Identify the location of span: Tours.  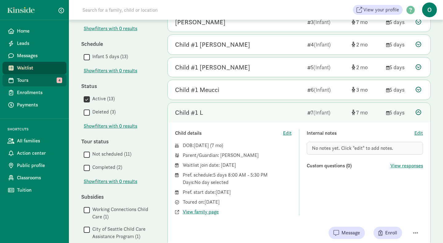
(39, 80).